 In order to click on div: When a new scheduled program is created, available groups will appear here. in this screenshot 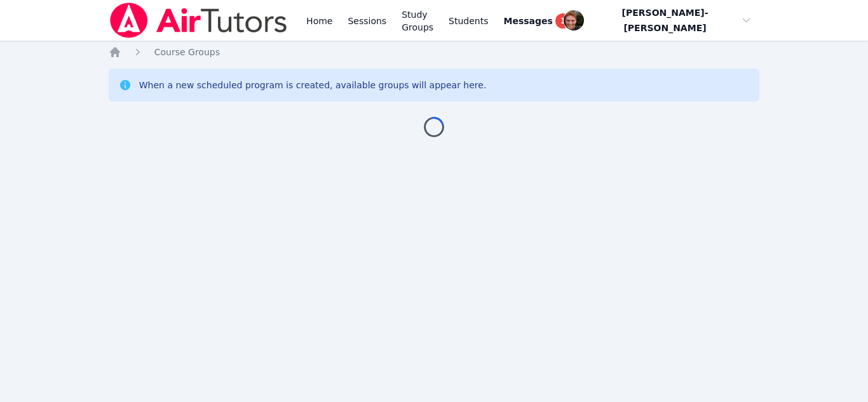, I will do `click(312, 85)`.